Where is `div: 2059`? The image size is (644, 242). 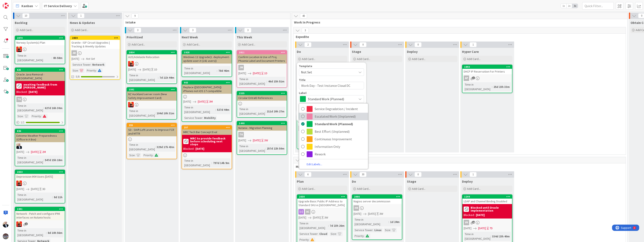 div: 2059 is located at coordinates (96, 38).